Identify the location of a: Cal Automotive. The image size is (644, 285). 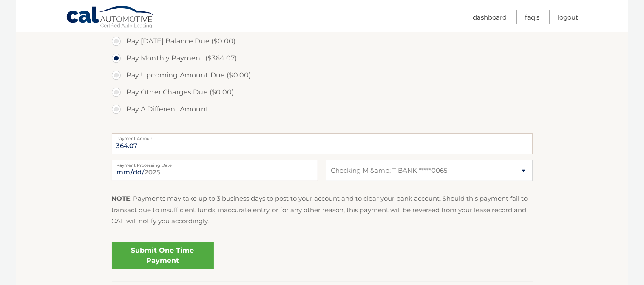
(110, 18).